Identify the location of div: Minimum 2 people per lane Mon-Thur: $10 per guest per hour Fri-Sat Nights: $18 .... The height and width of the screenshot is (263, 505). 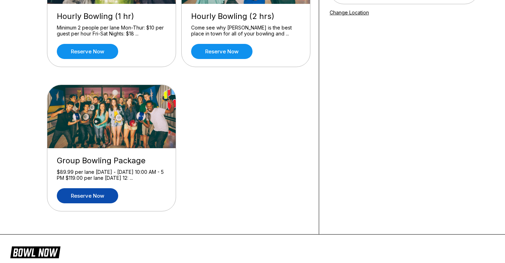
(112, 31).